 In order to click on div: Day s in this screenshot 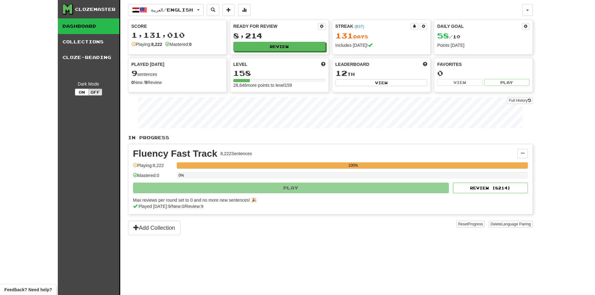, I will do `click(382, 36)`.